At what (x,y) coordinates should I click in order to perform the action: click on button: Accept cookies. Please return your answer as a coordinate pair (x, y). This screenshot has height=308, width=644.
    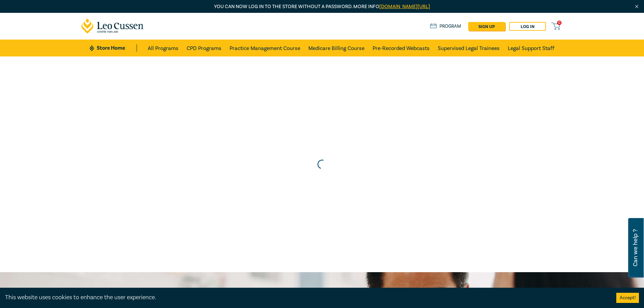
    Looking at the image, I should click on (627, 298).